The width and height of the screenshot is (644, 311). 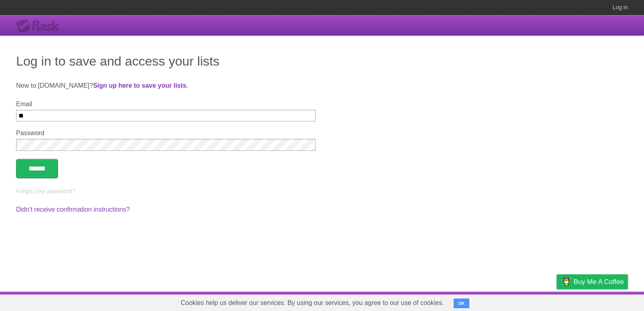 What do you see at coordinates (73, 209) in the screenshot?
I see `a: Didn't receive confirmation instructions?` at bounding box center [73, 209].